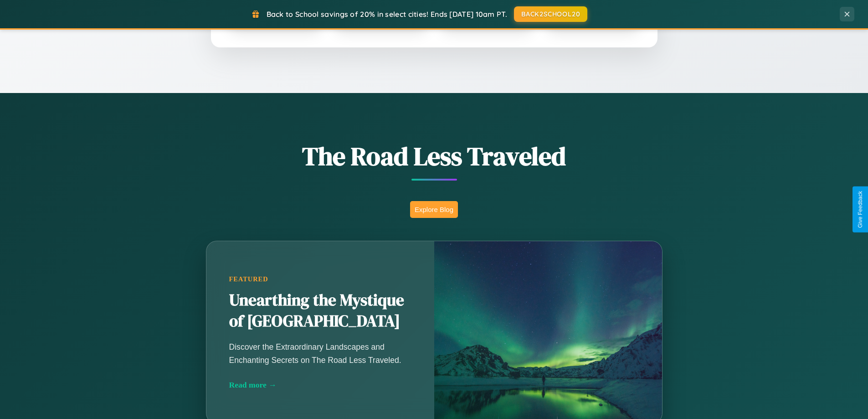  I want to click on button: Explore Blog, so click(434, 210).